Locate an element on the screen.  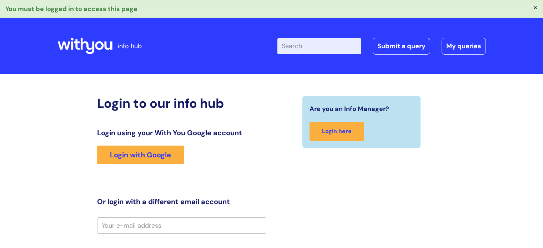
a: Login with Google is located at coordinates (140, 155).